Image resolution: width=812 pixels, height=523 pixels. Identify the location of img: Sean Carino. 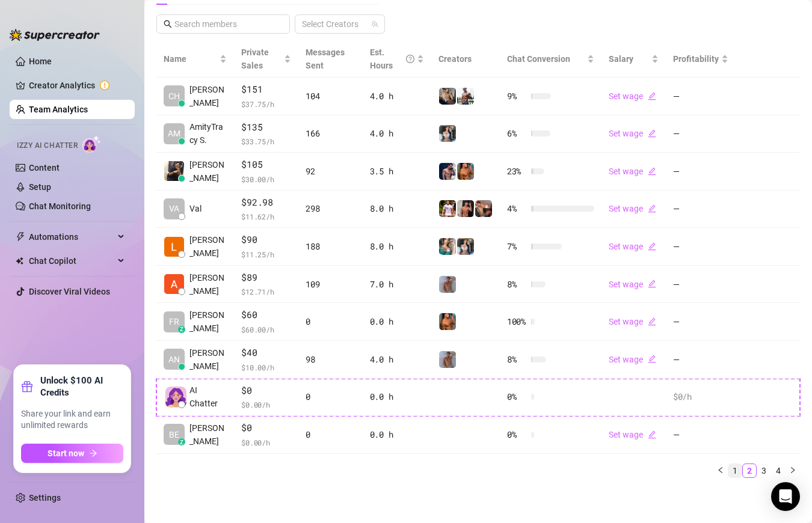
(173, 170).